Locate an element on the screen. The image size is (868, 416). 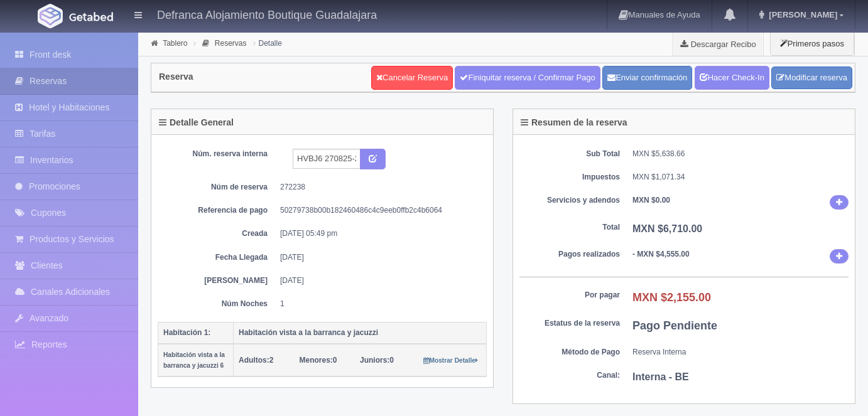
h4: Defranca Alojamiento Boutique Guadalajara is located at coordinates (267, 14).